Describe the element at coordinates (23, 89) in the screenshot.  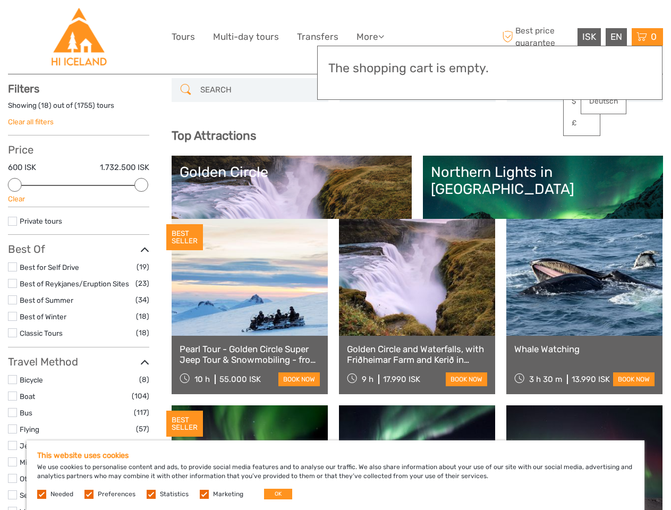
I see `strong: Filters` at that location.